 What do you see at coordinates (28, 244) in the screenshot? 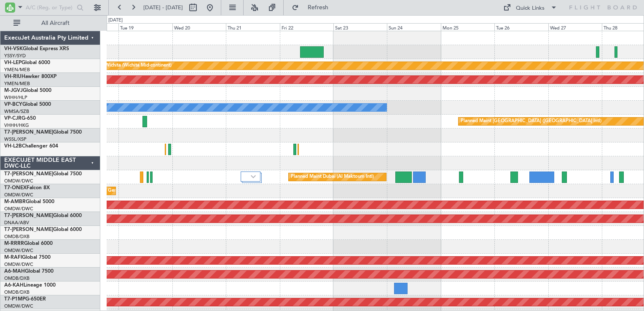
I see `a: M-RRRRGlobal 6000` at bounding box center [28, 244].